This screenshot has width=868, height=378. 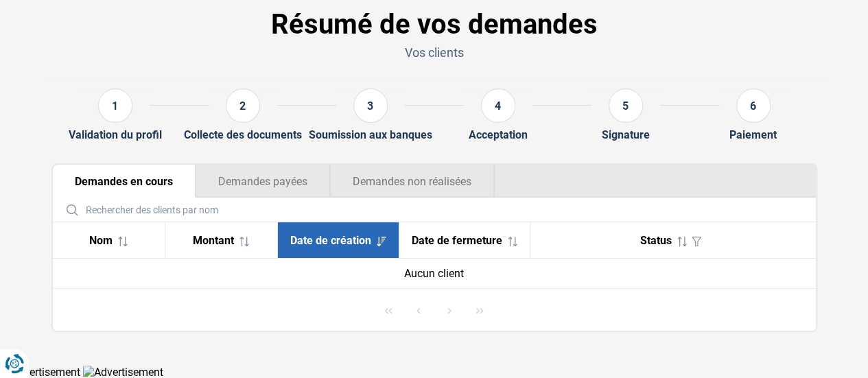 I want to click on button: Last Page, so click(x=480, y=310).